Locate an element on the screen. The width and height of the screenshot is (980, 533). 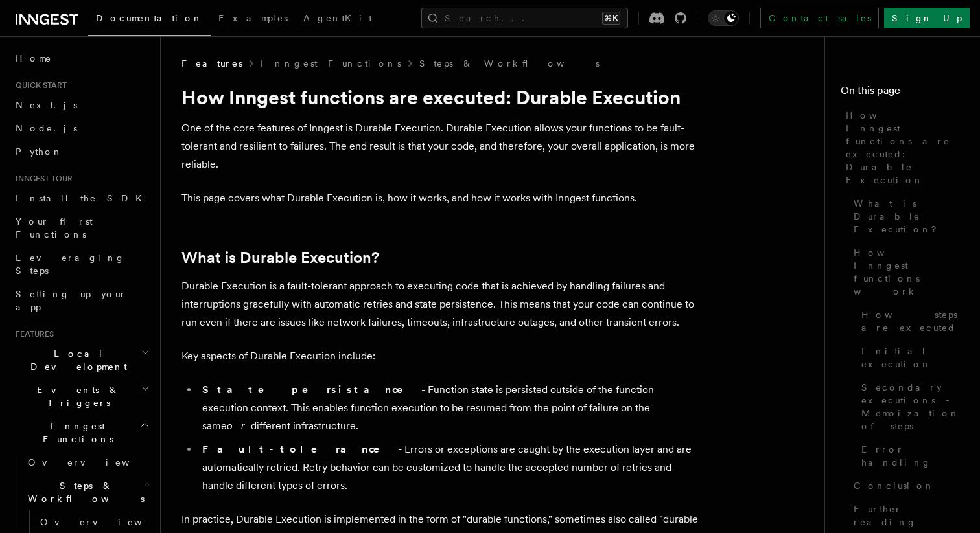
a: AgentKit is located at coordinates (338, 19).